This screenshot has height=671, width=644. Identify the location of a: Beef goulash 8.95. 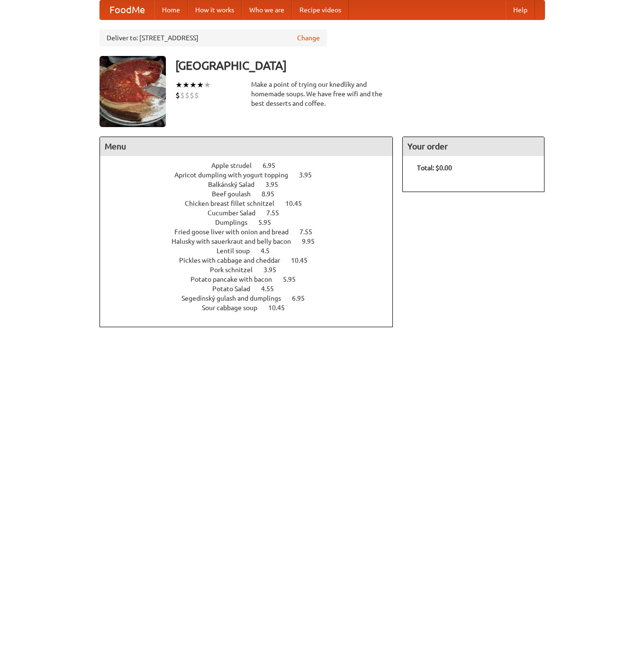
(252, 194).